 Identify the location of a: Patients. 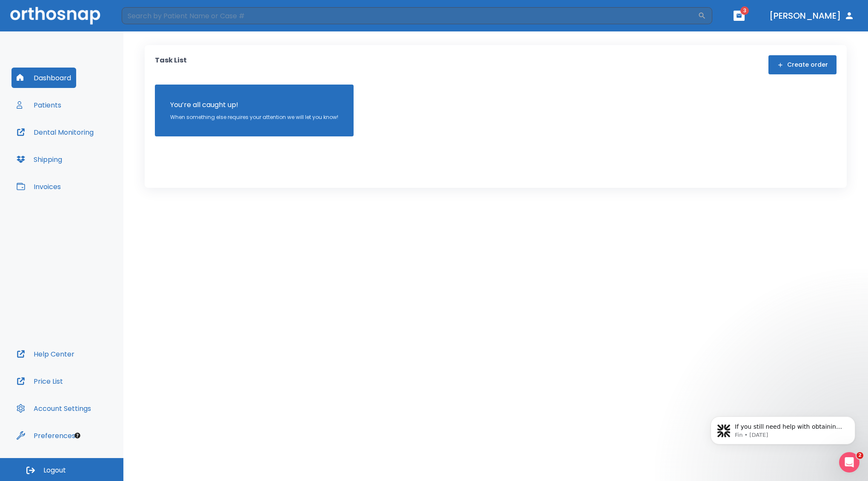
(38, 105).